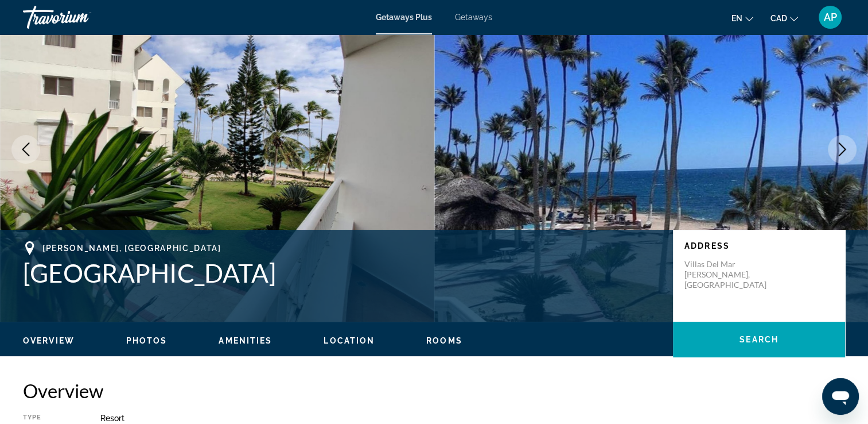 Image resolution: width=868 pixels, height=424 pixels. I want to click on span: Getaways Plus, so click(404, 17).